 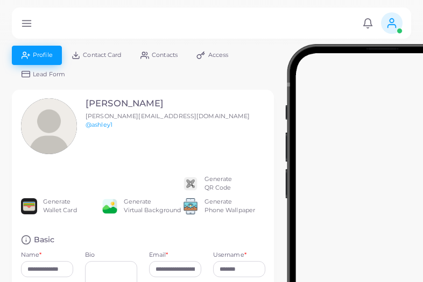 I want to click on h4: Basic, so click(x=44, y=240).